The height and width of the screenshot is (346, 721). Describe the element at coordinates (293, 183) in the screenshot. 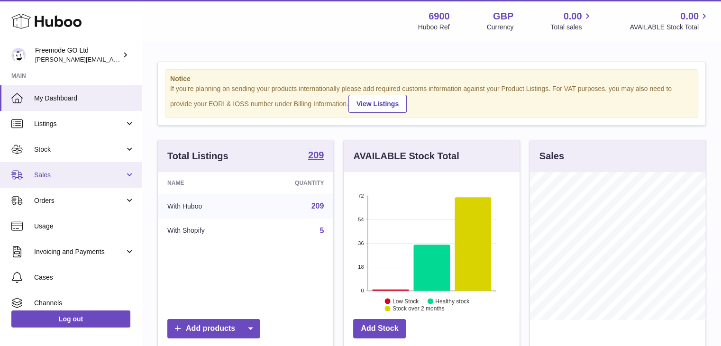

I see `th: Quantity` at that location.